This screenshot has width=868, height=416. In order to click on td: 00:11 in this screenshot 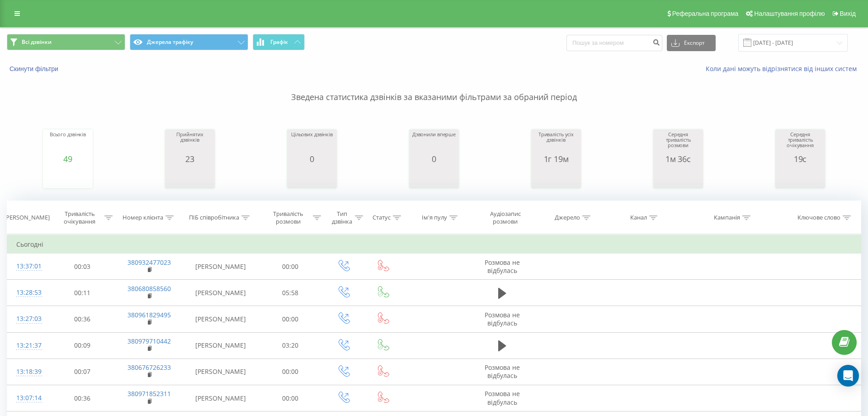, I will do `click(82, 293)`.